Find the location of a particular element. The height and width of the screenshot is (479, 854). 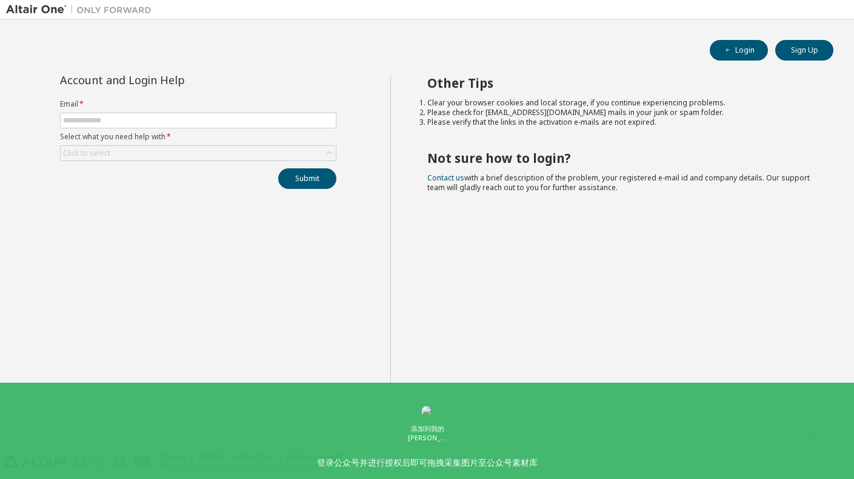

span: with a brief description of the problem, your registered e-mail id and company details. Our suppo... is located at coordinates (618, 182).